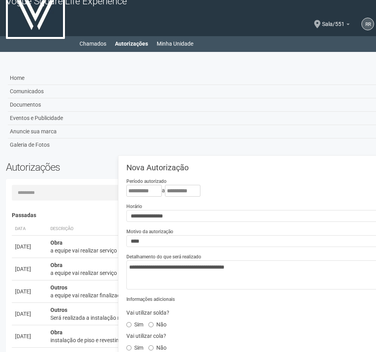 This screenshot has width=376, height=352. I want to click on label: Horário, so click(134, 207).